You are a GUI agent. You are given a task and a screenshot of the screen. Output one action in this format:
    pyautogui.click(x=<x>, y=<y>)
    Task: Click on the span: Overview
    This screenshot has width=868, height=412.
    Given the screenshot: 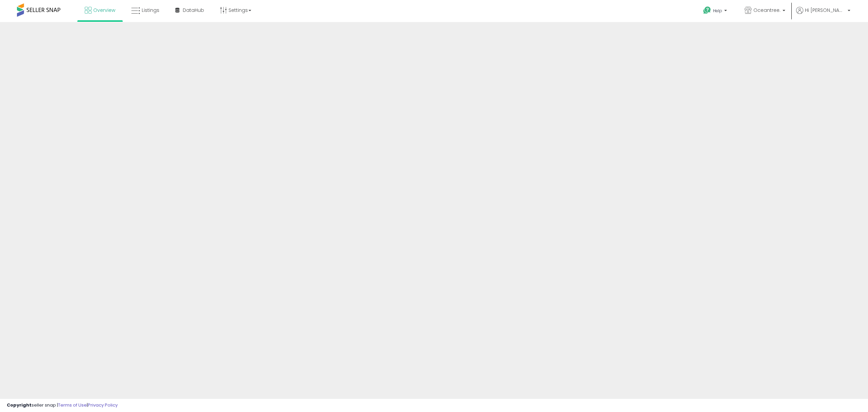 What is the action you would take?
    pyautogui.click(x=104, y=10)
    